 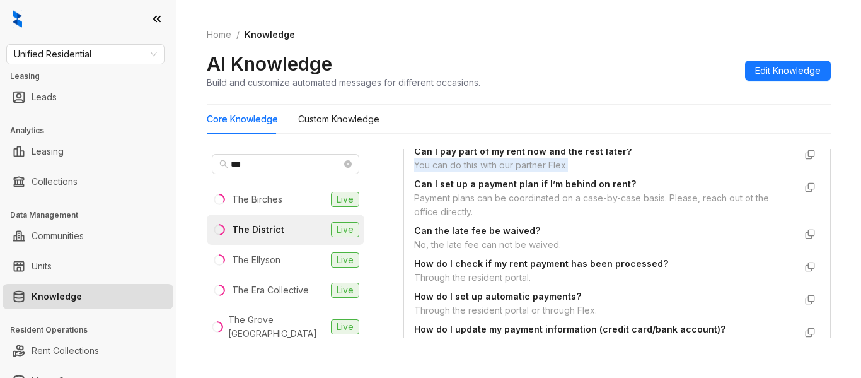 What do you see at coordinates (242, 119) in the screenshot?
I see `div: Core Knowledge` at bounding box center [242, 119].